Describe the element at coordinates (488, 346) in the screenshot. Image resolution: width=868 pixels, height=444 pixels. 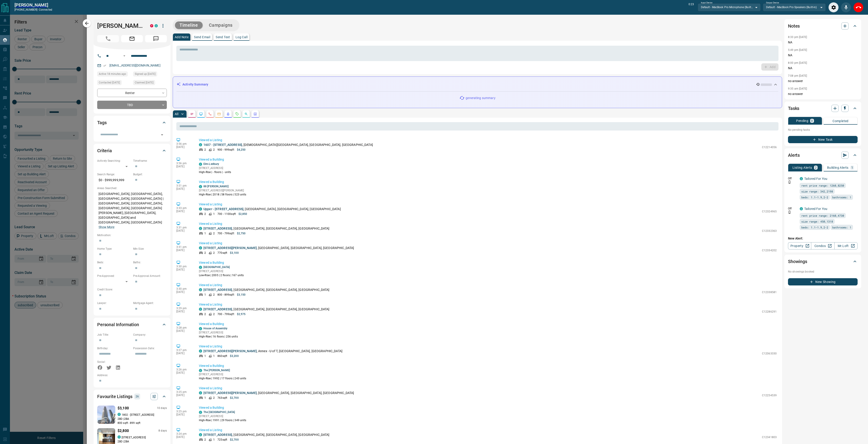
I see `p: Viewed a Listing` at that location.